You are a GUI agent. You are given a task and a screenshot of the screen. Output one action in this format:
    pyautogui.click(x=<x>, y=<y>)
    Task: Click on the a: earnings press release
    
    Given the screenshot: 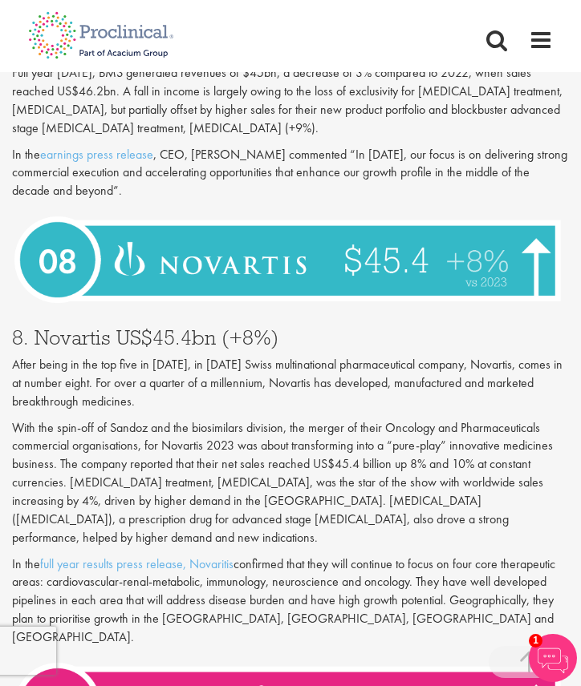 What is the action you would take?
    pyautogui.click(x=96, y=154)
    